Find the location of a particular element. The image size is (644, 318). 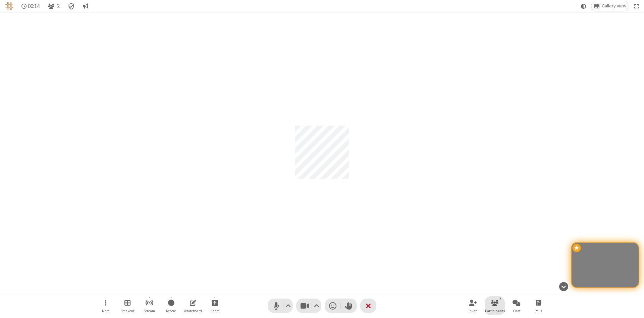

button: Stop video (Alt+V) is located at coordinates (309, 306).